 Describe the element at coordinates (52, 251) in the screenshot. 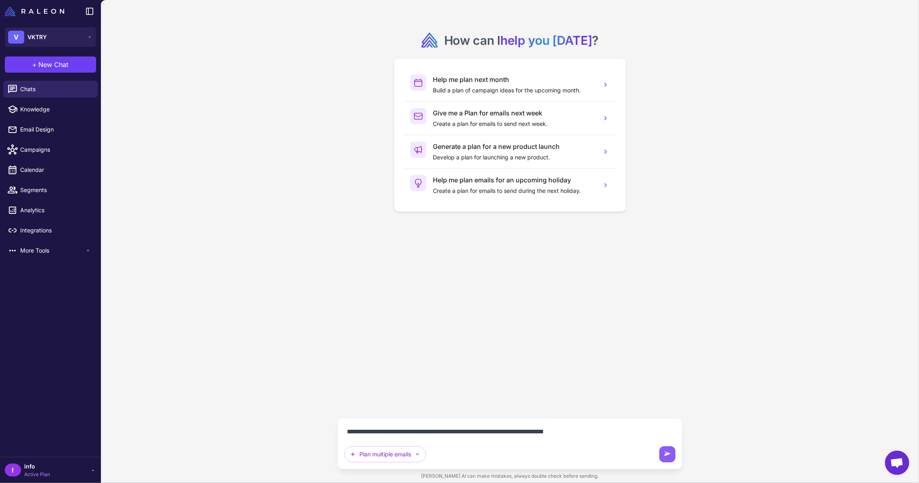

I see `span: More Tools` at that location.